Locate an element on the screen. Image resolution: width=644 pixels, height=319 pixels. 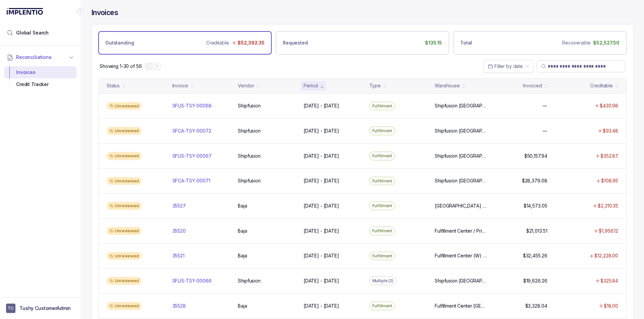
span: Filter by date is located at coordinates (508, 66).